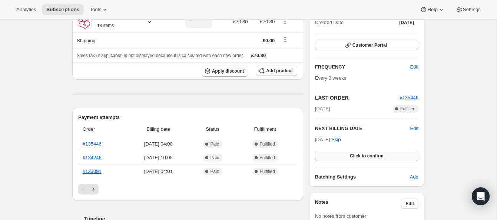 The height and width of the screenshot is (220, 497). Describe the element at coordinates (92, 158) in the screenshot. I see `a: #134246` at that location.